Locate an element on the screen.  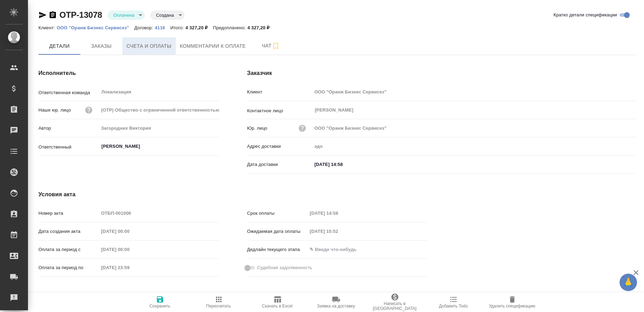
p: Адрес доставки is located at coordinates (279, 146).